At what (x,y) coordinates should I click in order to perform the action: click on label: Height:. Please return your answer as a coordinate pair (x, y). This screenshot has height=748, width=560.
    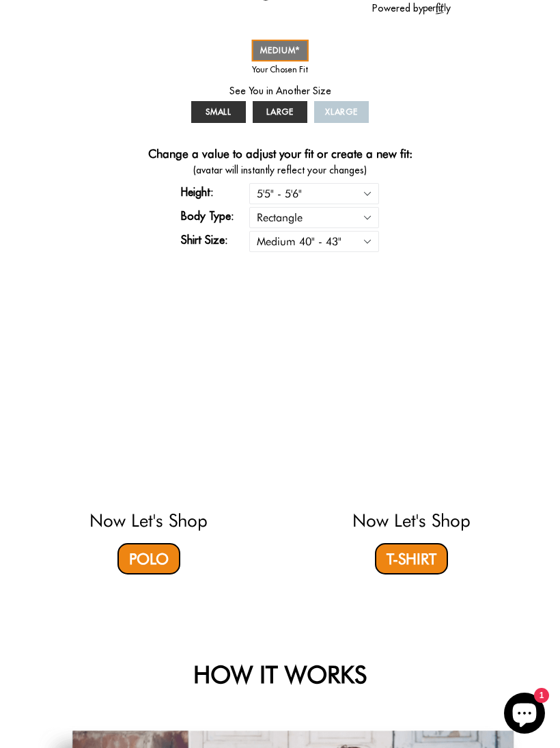
    Looking at the image, I should click on (215, 192).